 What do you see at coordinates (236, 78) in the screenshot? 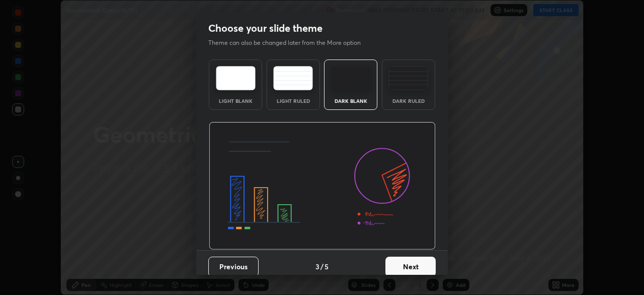
I see `img: lightTheme.e5ed3b09.svg` at bounding box center [236, 78].